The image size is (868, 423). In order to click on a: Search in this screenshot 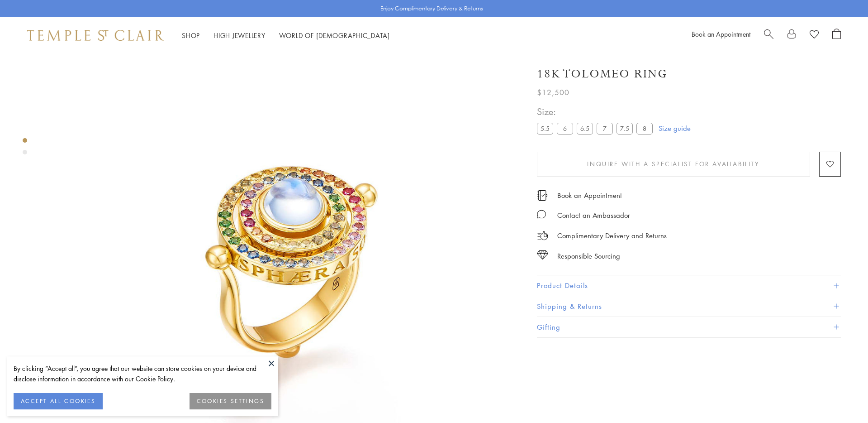, I will do `click(768, 35)`.